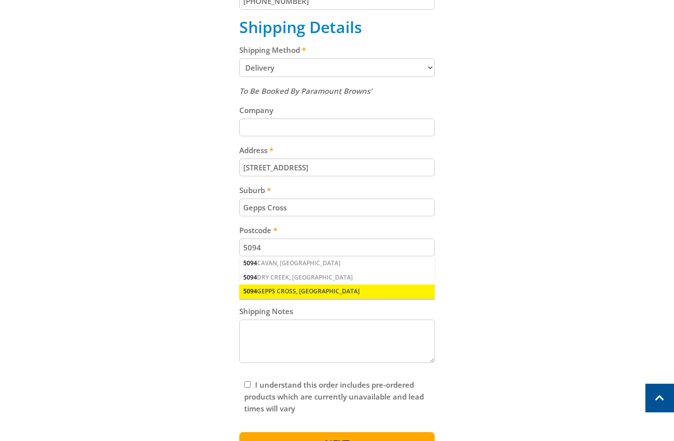 Image resolution: width=674 pixels, height=441 pixels. Describe the element at coordinates (337, 68) in the screenshot. I see `select: Please select a shipping method.` at that location.